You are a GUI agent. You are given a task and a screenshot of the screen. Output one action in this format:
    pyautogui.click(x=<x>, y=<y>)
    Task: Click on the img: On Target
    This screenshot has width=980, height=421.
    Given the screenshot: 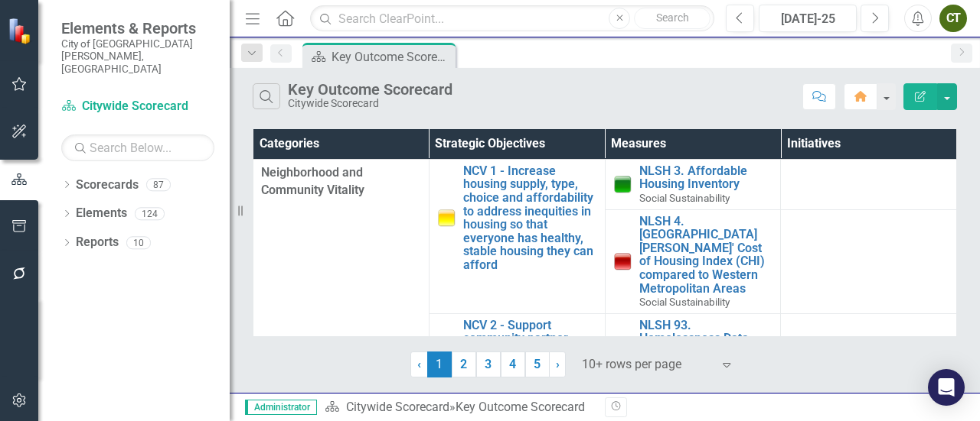 What is the action you would take?
    pyautogui.click(x=622, y=184)
    